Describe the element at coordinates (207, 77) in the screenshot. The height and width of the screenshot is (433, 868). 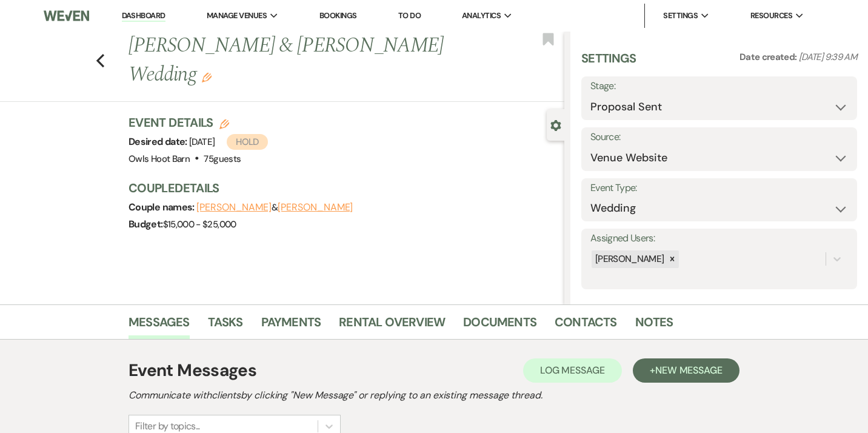
I see `button: Edit` at that location.